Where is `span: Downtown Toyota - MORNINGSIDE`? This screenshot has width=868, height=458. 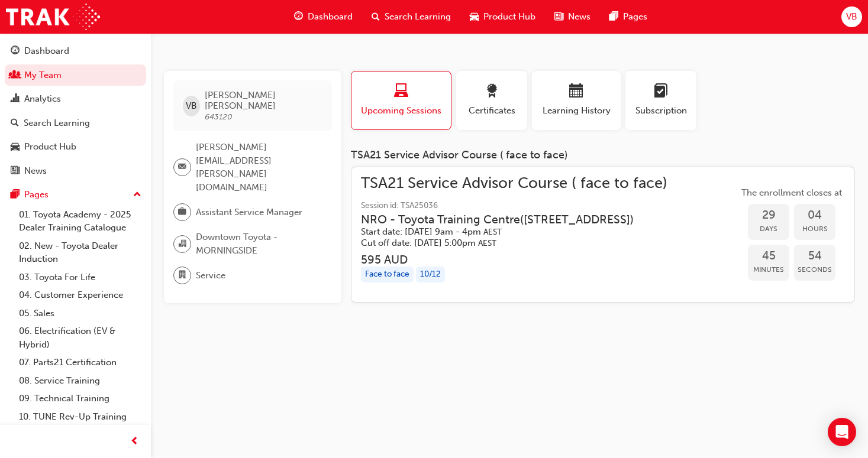
span: Downtown Toyota - MORNINGSIDE is located at coordinates (259, 243).